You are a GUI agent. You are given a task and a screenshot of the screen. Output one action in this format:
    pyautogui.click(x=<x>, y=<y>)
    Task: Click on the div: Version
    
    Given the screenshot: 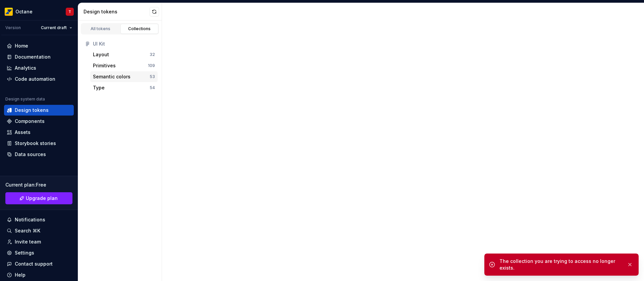 What is the action you would take?
    pyautogui.click(x=13, y=28)
    